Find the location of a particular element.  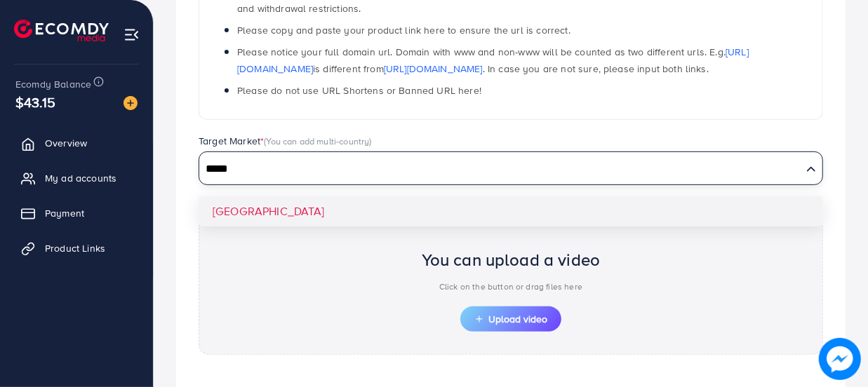

span: Upload video is located at coordinates (510, 319).